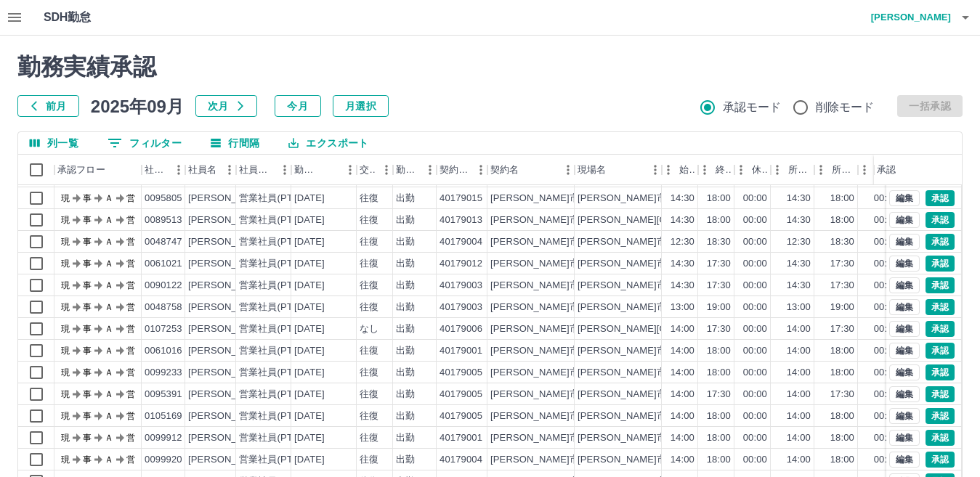  I want to click on div: 0107253, so click(163, 329).